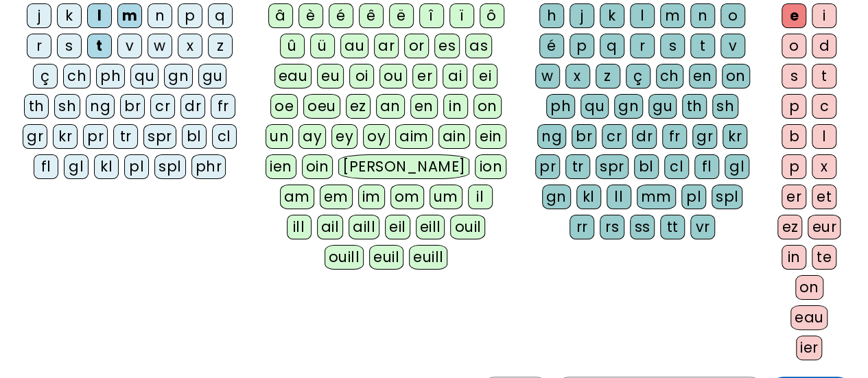 The height and width of the screenshot is (378, 868). I want to click on div: ü, so click(322, 46).